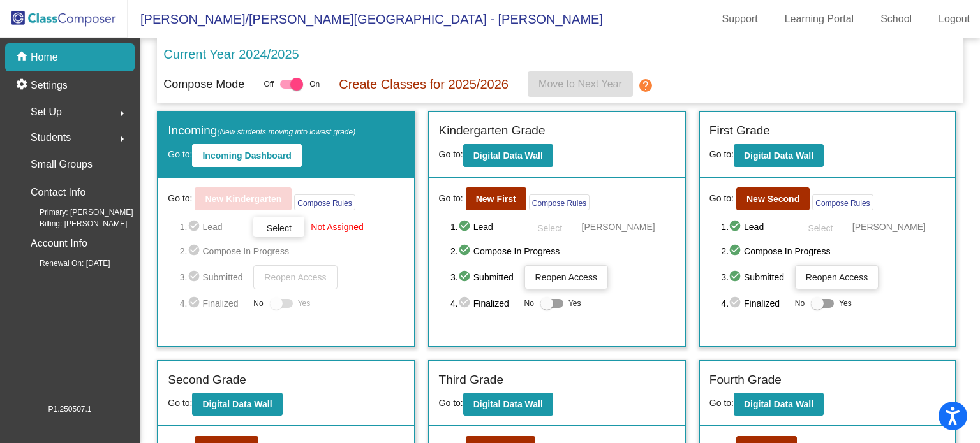 Image resolution: width=980 pixels, height=443 pixels. I want to click on b: New Kindergarten, so click(243, 199).